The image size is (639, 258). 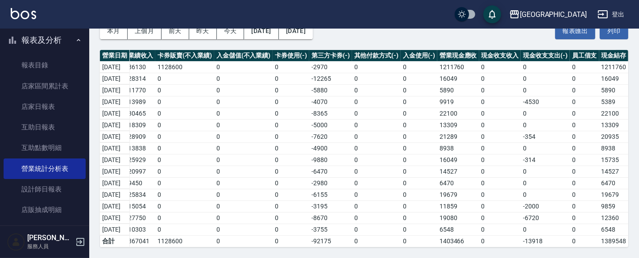 I want to click on button: 前天, so click(x=175, y=31).